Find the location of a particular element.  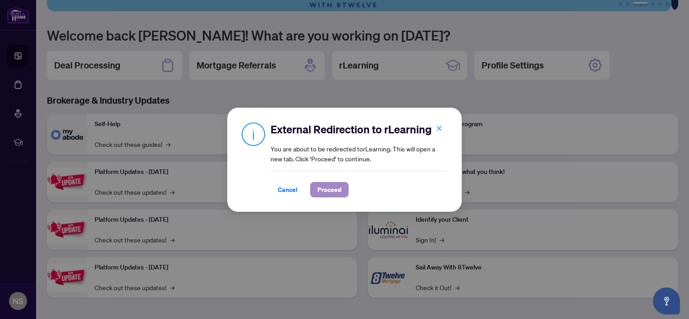

img: Info Icon is located at coordinates (253, 134).